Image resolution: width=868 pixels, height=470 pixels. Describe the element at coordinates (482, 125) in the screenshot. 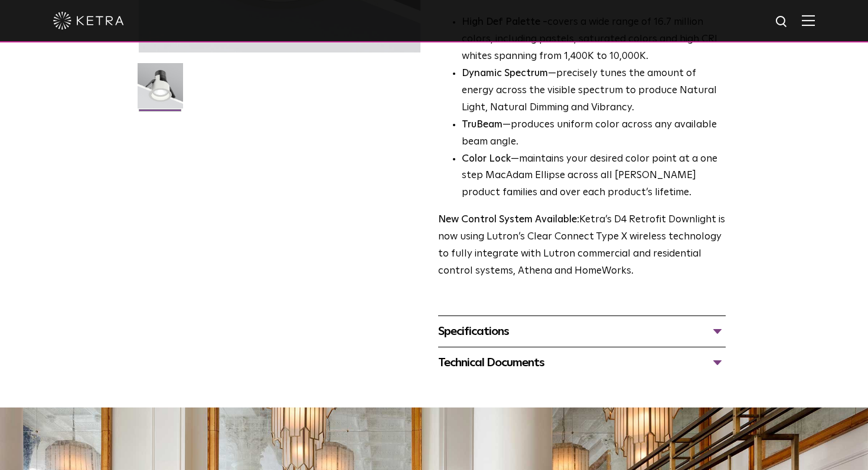

I see `strong: TruBeam` at that location.